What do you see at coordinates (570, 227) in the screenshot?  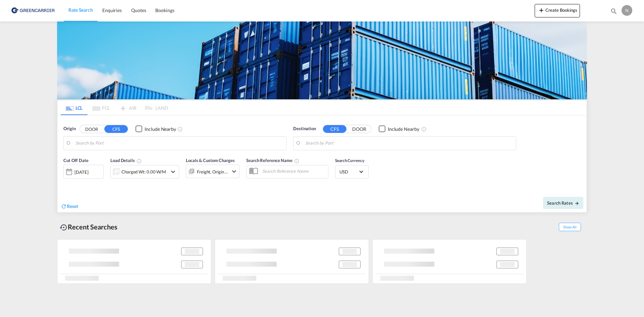 I see `span: Show All` at bounding box center [570, 227].